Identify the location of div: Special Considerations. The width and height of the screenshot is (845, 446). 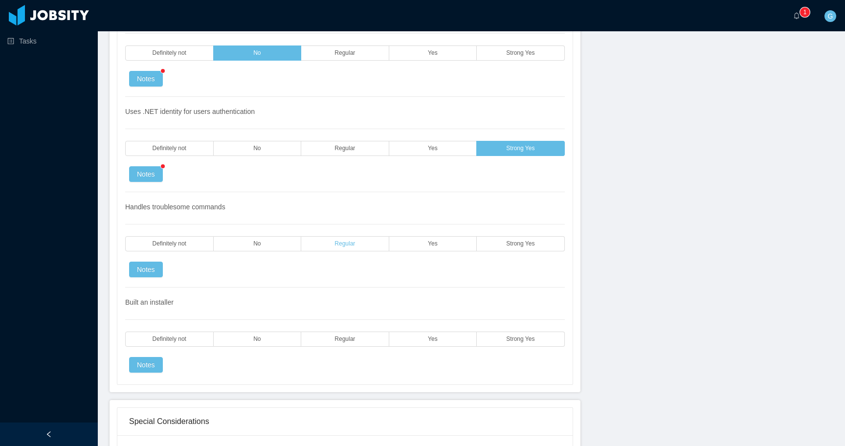
(345, 421).